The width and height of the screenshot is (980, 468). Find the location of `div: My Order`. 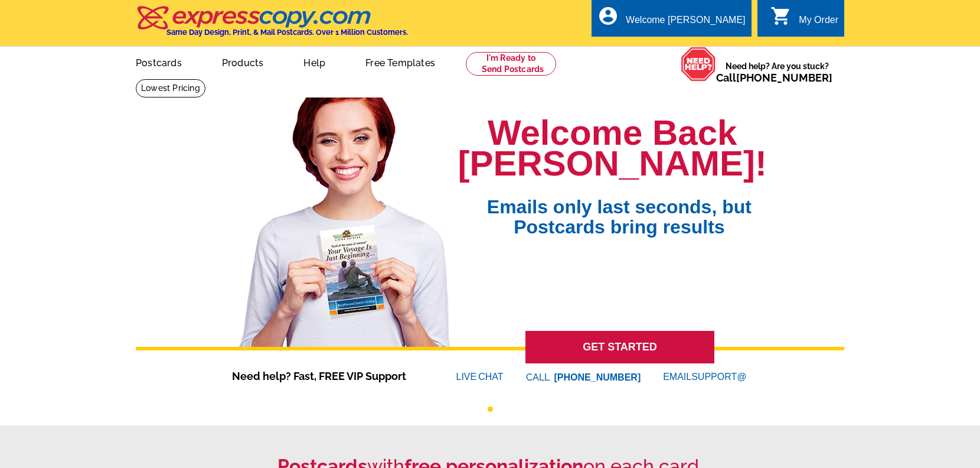

div: My Order is located at coordinates (818, 23).